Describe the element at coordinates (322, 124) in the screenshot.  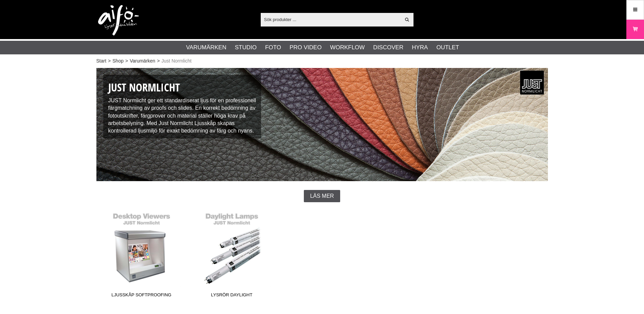
I see `img: Just Normlicht` at that location.